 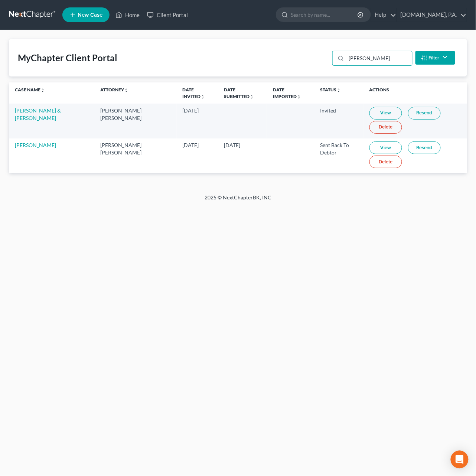 What do you see at coordinates (287, 93) in the screenshot?
I see `a: Date Importedunfold_more` at bounding box center [287, 93].